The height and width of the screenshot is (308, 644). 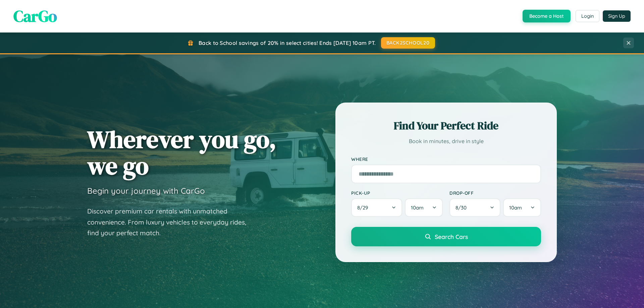 What do you see at coordinates (446, 126) in the screenshot?
I see `h2: Find Your Perfect Ride` at bounding box center [446, 126].